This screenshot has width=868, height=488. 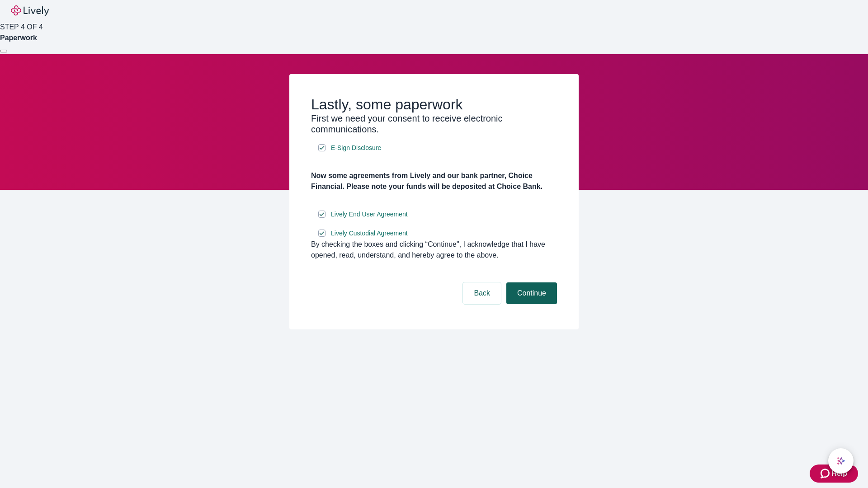 What do you see at coordinates (434, 250) in the screenshot?
I see `div: By checking the boxes and clicking “Continue", I acknowledge that I have opened, read, understand...` at bounding box center [434, 250].